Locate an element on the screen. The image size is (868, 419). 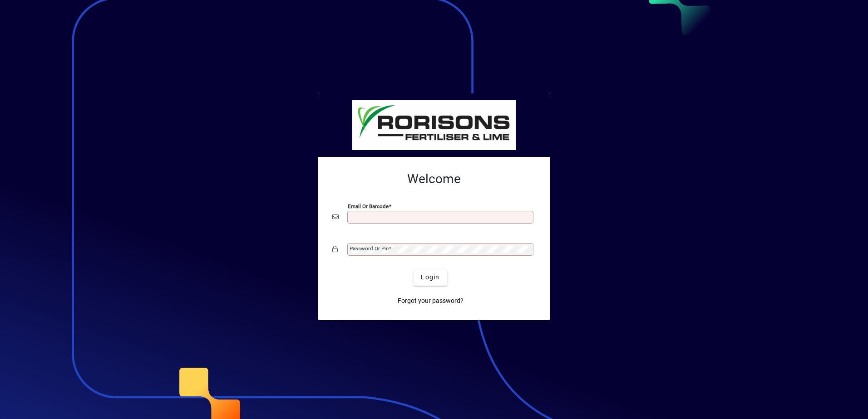
h2: Welcome is located at coordinates (434, 179).